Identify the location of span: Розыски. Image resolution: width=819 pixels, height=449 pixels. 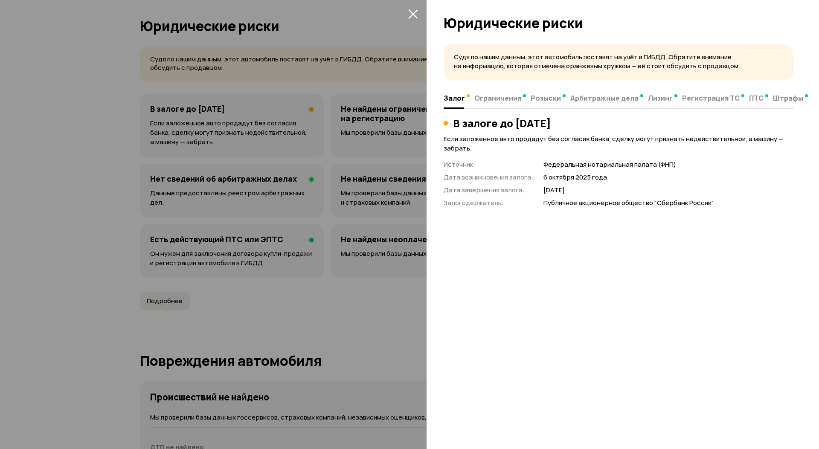
(545, 98).